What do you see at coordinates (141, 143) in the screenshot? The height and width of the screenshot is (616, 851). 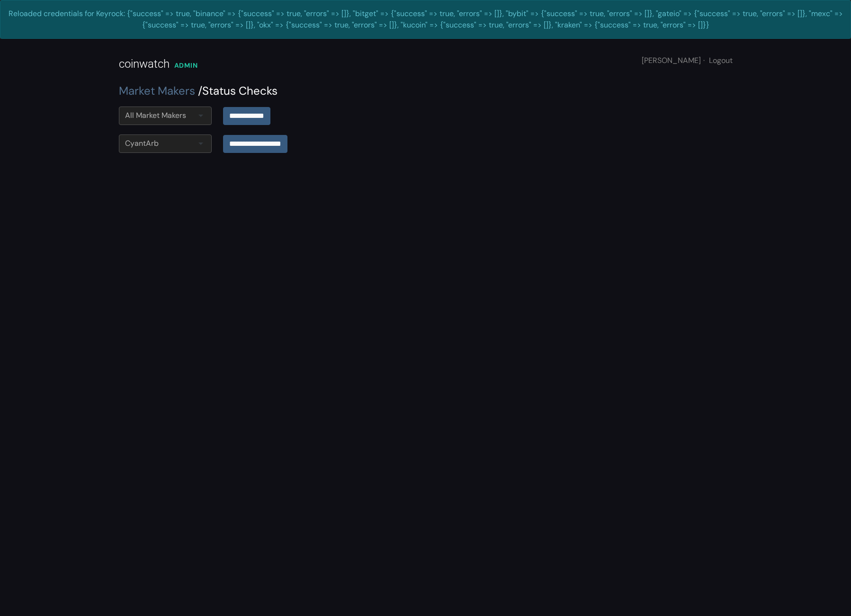 I see `div: CyantArb` at bounding box center [141, 143].